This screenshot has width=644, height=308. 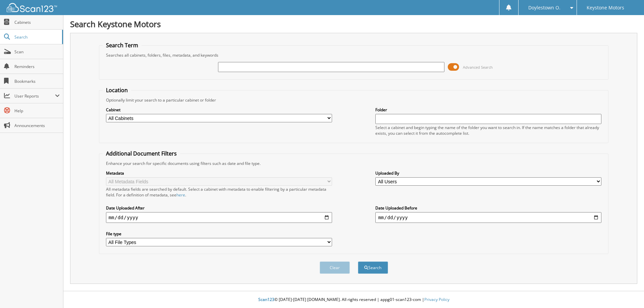 I want to click on span: Announcements, so click(x=37, y=125).